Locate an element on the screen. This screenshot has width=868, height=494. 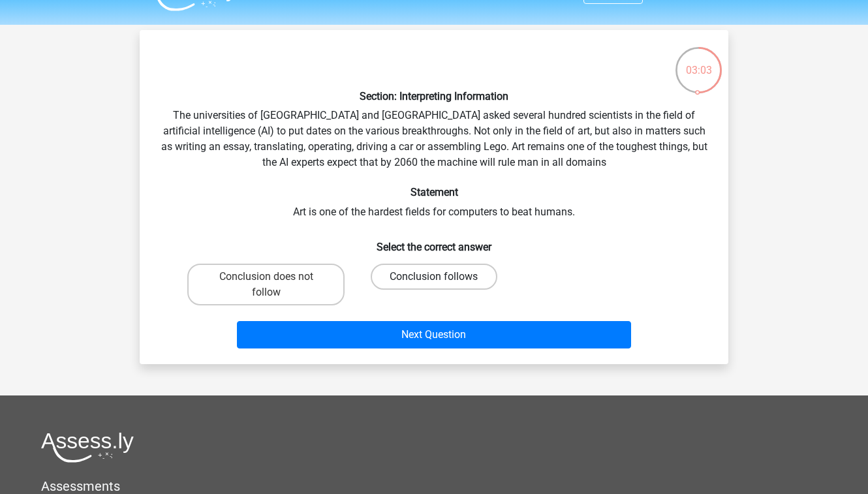
label: Conclusion does not follow is located at coordinates (266, 284).